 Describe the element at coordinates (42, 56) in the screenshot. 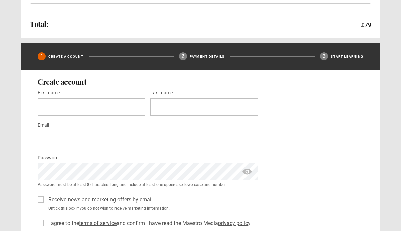

I see `div: 1` at that location.